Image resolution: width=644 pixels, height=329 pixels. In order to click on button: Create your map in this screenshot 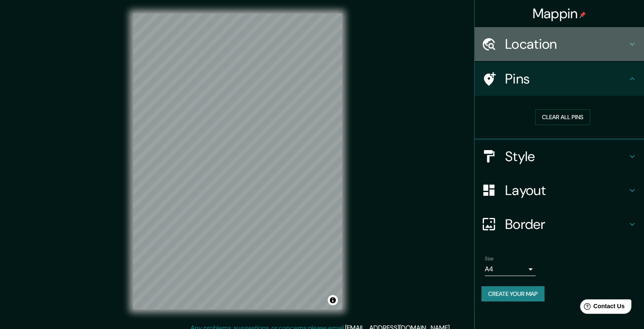, I will do `click(513, 294)`.